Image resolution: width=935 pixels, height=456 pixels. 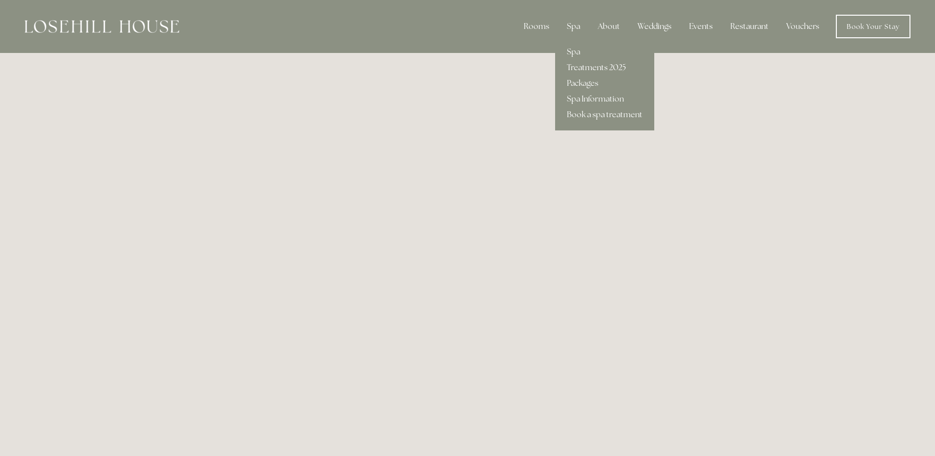 I want to click on div: Restaurant, so click(x=749, y=26).